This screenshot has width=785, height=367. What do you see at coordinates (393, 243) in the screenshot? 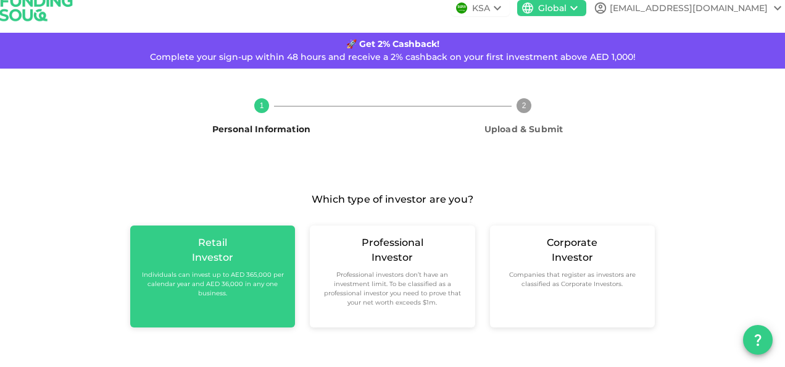
I see `div: Professional` at bounding box center [393, 243].